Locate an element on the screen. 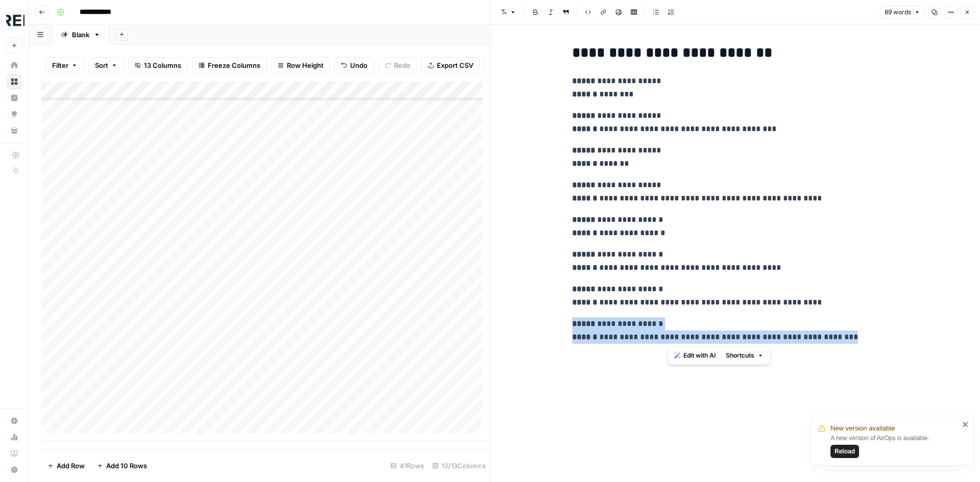 This screenshot has width=980, height=482. button: Add Row is located at coordinates (66, 466).